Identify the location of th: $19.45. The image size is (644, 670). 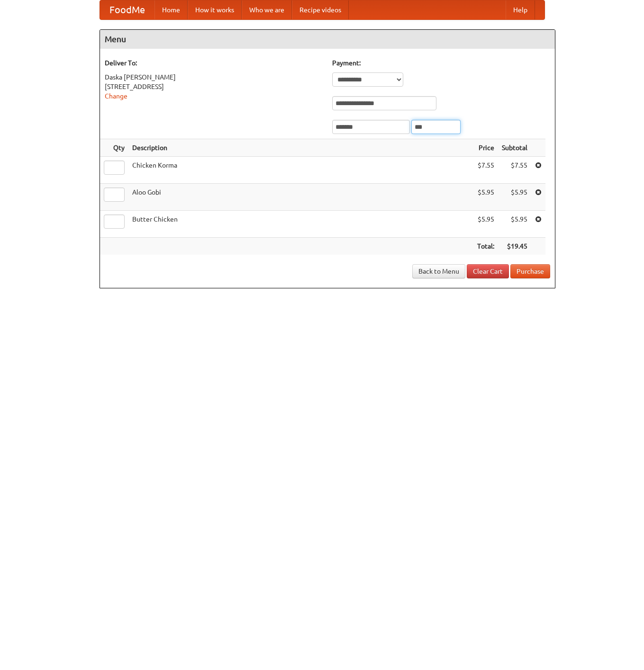
(515, 247).